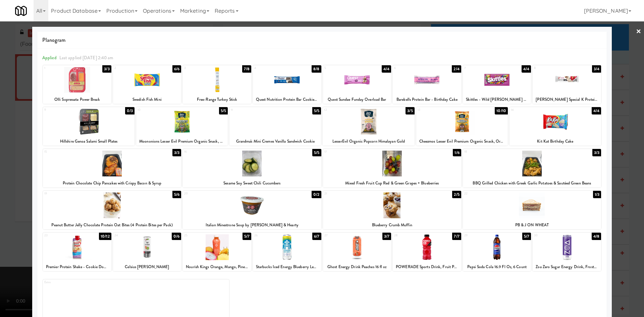  I want to click on div: BBQ Grilled Chicken with Greek Garlic Potatoes & Sautéed Green Beans, so click(532, 183).